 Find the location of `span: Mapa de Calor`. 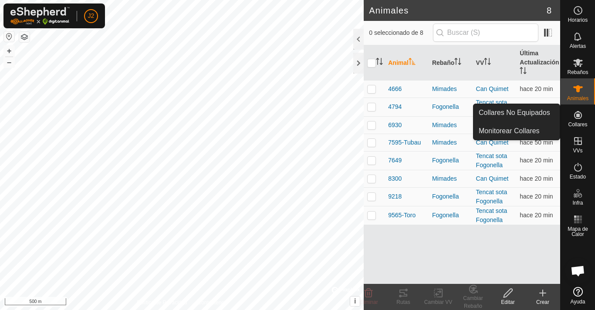

span: Mapa de Calor is located at coordinates (577, 232).